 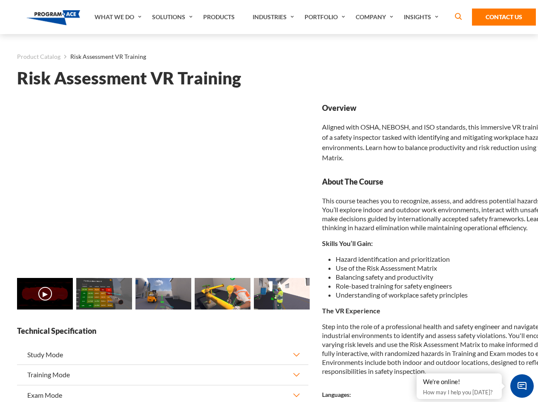 What do you see at coordinates (459, 382) in the screenshot?
I see `div: We're online!` at bounding box center [459, 382].